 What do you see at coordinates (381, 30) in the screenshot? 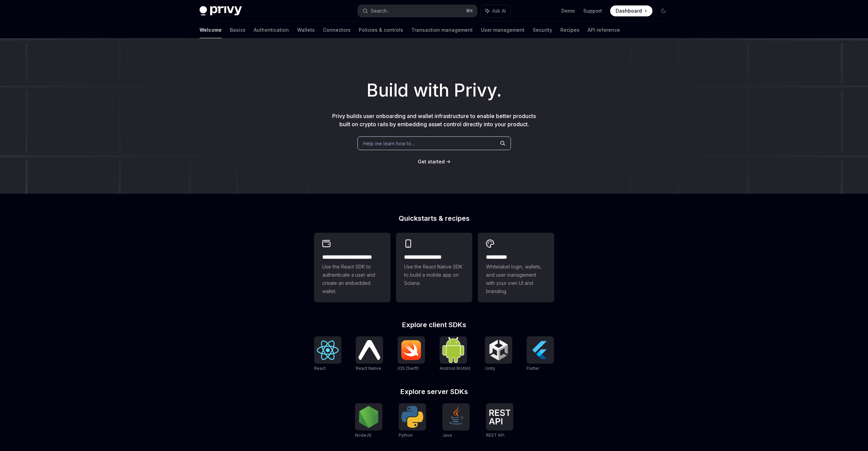
I see `a: Policies & controls` at bounding box center [381, 30].